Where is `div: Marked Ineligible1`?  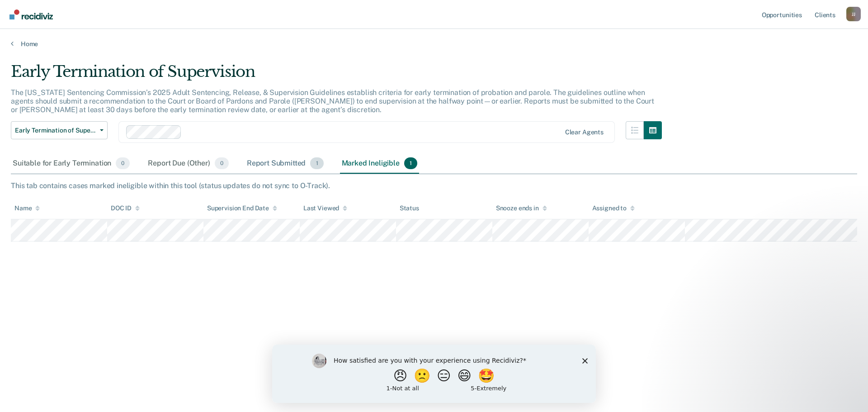
div: Marked Ineligible1 is located at coordinates (379, 164).